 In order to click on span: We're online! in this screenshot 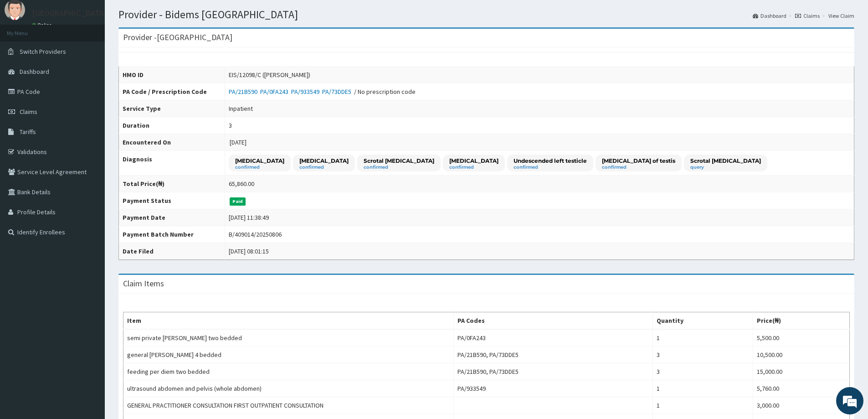, I will do `click(89, 161)`.